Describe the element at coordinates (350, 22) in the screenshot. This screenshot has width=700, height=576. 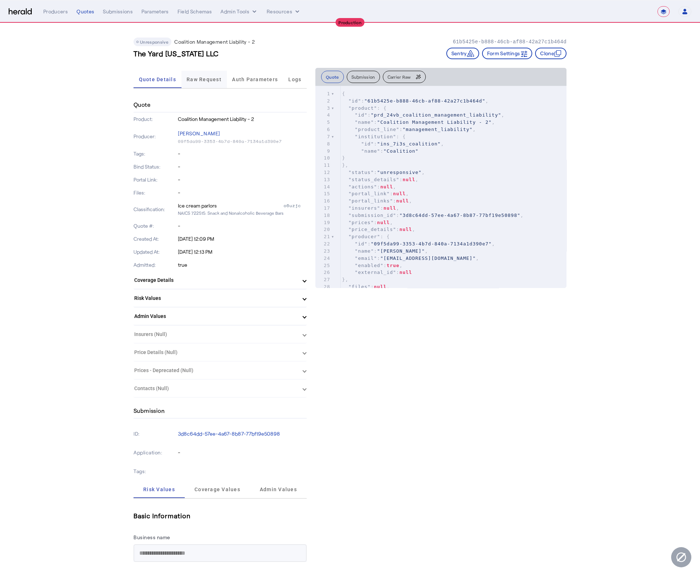
I see `div: Production` at that location.